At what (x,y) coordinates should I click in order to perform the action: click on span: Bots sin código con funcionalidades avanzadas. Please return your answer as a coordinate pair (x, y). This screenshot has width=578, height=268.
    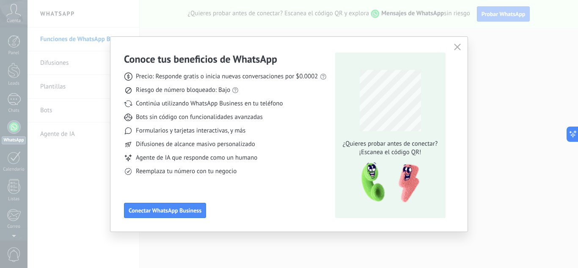
    Looking at the image, I should click on (199, 117).